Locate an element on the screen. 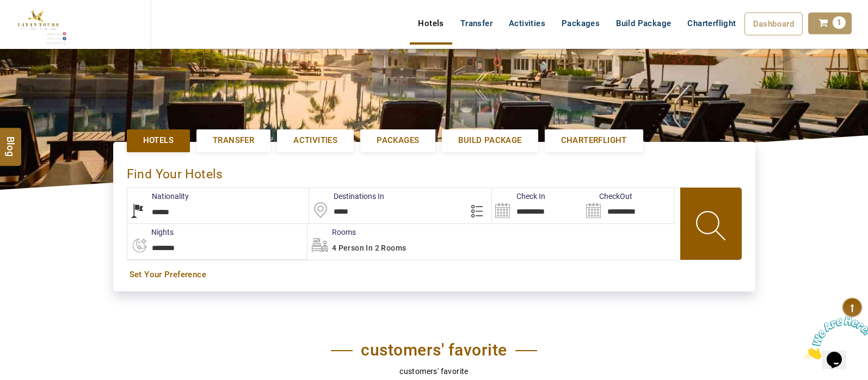 The image size is (868, 380). span: Blog is located at coordinates (11, 141).